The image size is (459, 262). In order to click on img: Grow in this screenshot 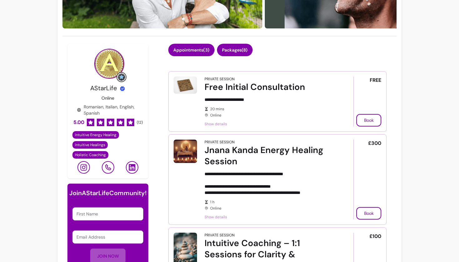, I will do `click(122, 77)`.